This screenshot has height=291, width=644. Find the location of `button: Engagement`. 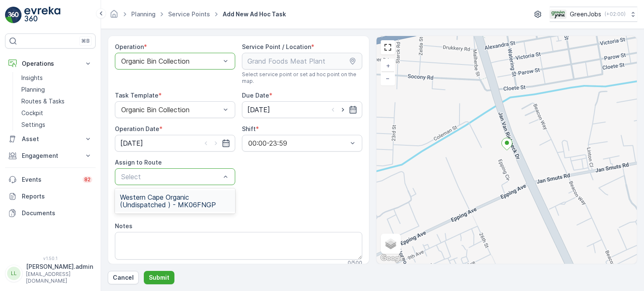

button: Engagement is located at coordinates (50, 156).